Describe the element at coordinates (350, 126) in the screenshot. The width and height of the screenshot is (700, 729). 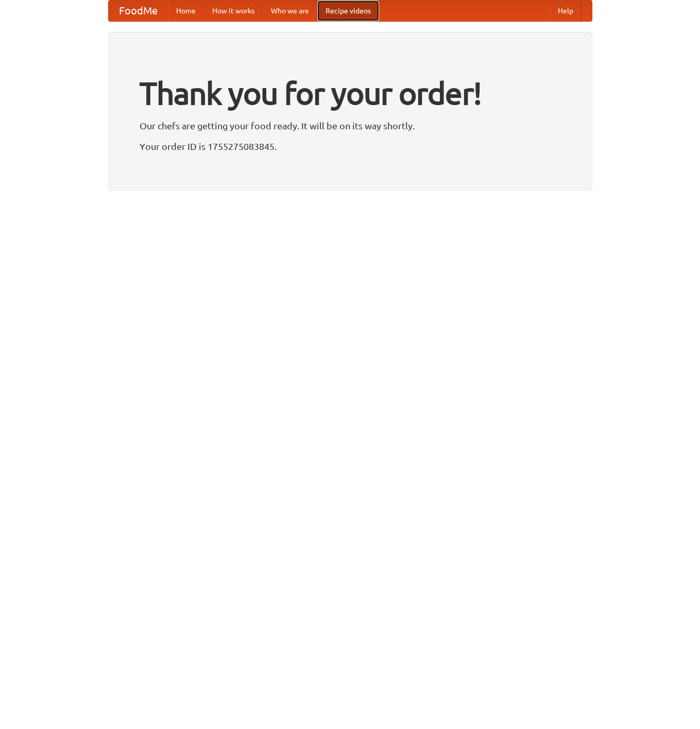
I see `p: Our chefs are getting your food ready. It will be on its way shortly.` at that location.